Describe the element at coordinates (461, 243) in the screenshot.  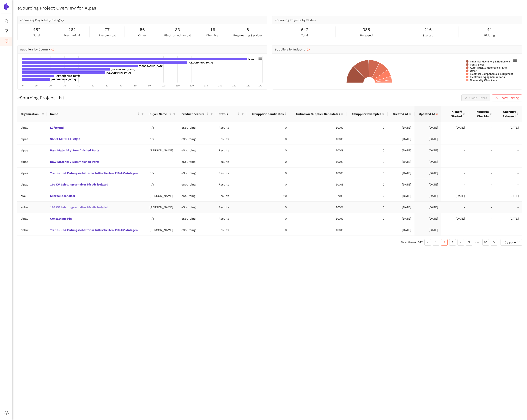
I see `li: 4` at that location.